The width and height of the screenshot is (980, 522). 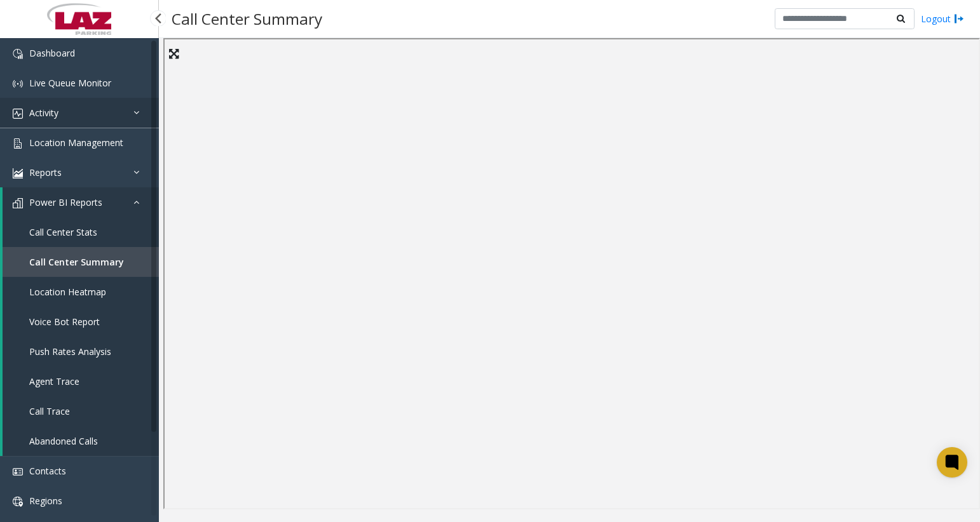 What do you see at coordinates (47, 471) in the screenshot?
I see `span: Contacts` at bounding box center [47, 471].